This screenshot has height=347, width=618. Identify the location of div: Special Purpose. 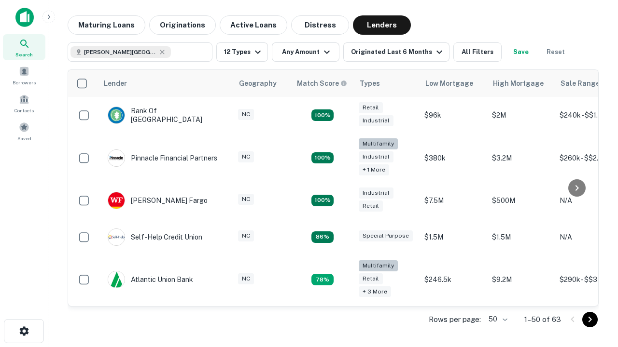
(386, 236).